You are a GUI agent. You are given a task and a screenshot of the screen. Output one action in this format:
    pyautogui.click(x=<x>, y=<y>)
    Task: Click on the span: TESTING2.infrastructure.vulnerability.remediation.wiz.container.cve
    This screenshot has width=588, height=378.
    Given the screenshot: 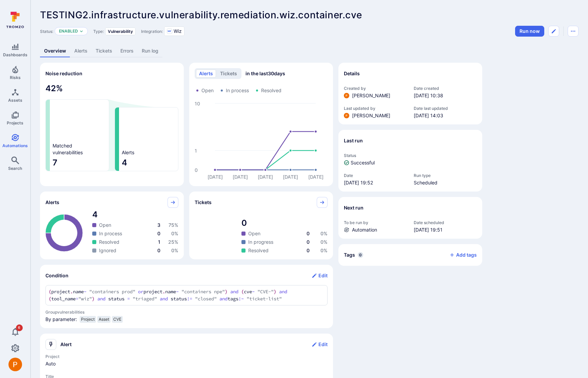 What is the action you would take?
    pyautogui.click(x=201, y=15)
    